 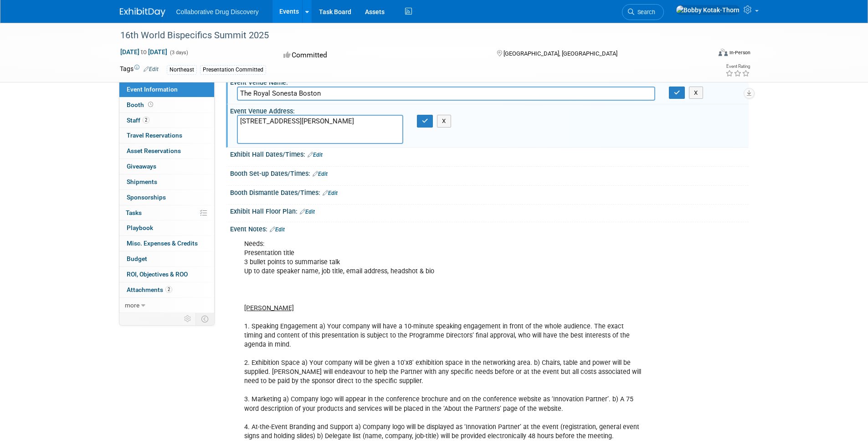 I want to click on a: Shipments, so click(x=167, y=182).